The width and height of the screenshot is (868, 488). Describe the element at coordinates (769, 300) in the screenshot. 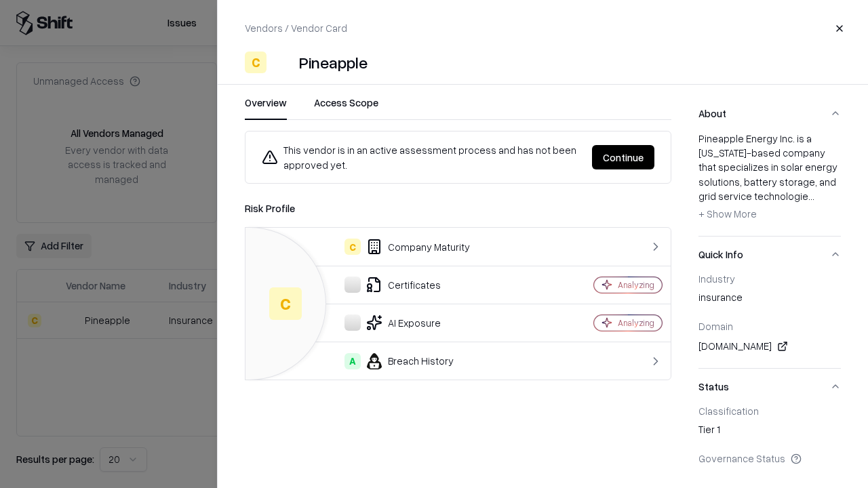

I see `div: insurance` at that location.